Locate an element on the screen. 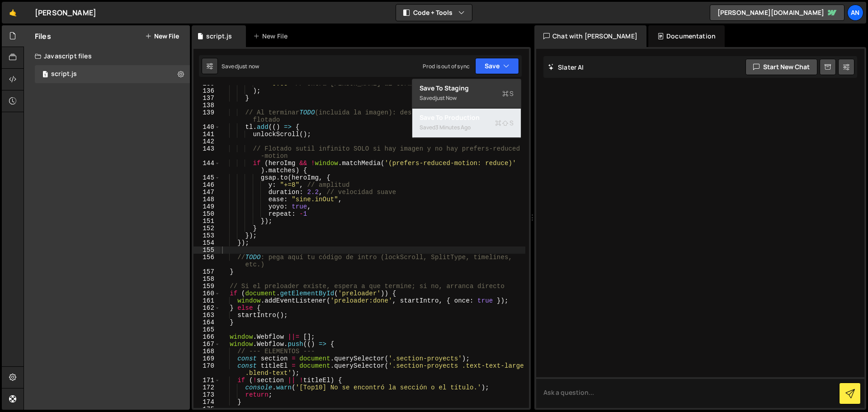  div: Javascript files is located at coordinates (106, 56).